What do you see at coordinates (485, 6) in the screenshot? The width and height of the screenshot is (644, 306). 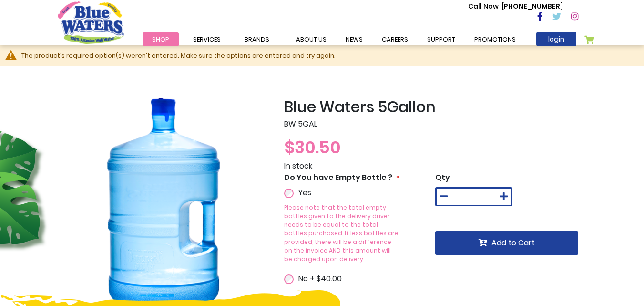 I see `span: Call Now :` at bounding box center [485, 6].